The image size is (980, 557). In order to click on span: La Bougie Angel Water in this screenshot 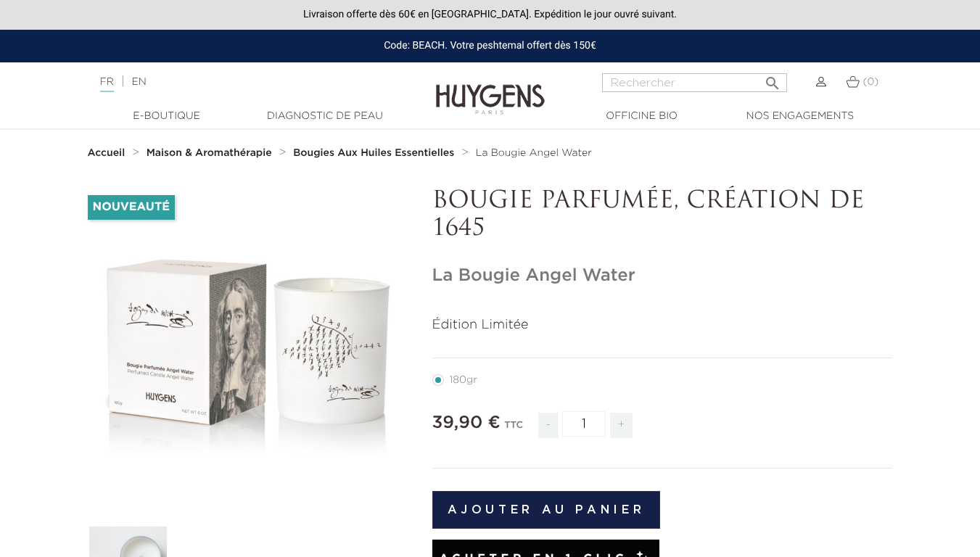, I will do `click(534, 153)`.